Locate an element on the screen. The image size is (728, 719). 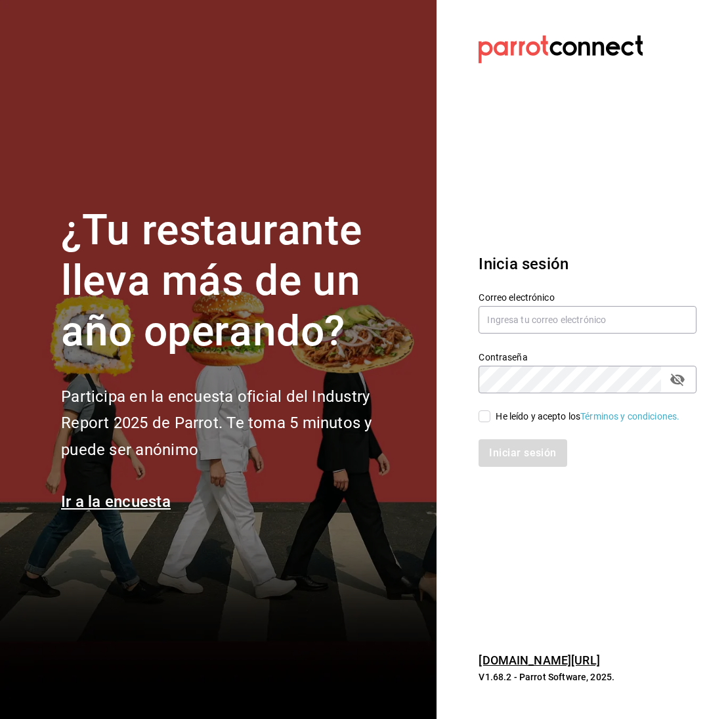
label: Correo electrónico is located at coordinates (587, 298).